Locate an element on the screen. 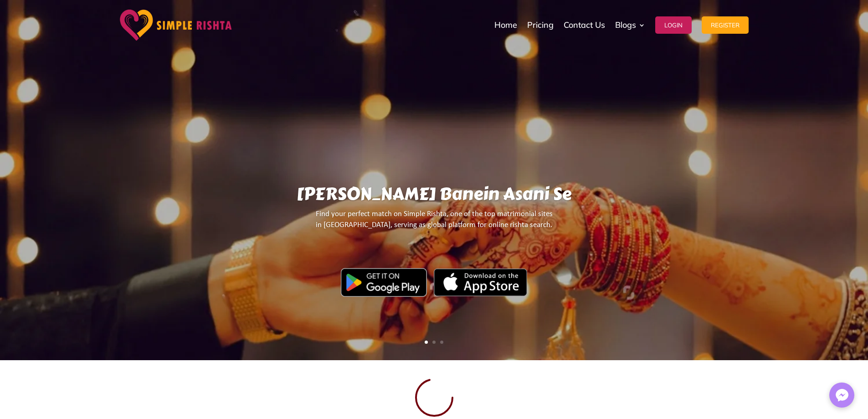 The image size is (868, 419). a: Contact Us is located at coordinates (584, 25).